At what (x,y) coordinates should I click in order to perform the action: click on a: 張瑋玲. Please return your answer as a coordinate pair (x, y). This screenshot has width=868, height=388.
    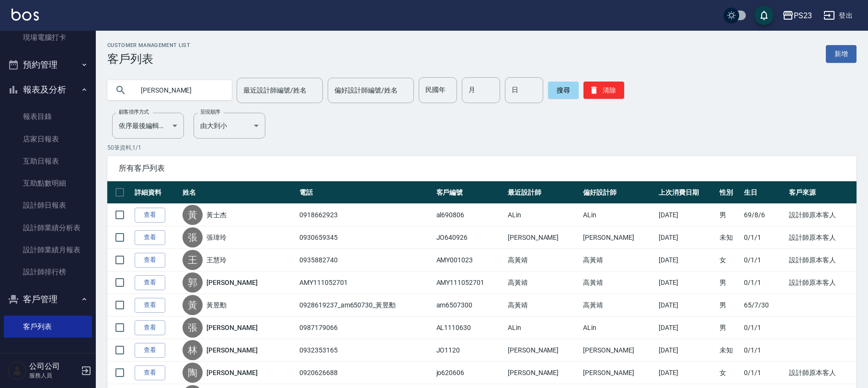
    Looking at the image, I should click on (216, 238).